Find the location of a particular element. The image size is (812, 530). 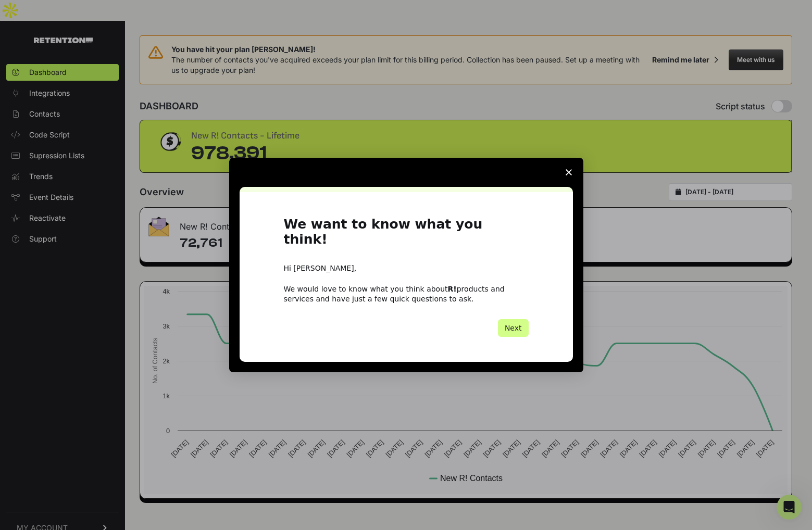

h1: We want to know what you think! is located at coordinates (406, 235).